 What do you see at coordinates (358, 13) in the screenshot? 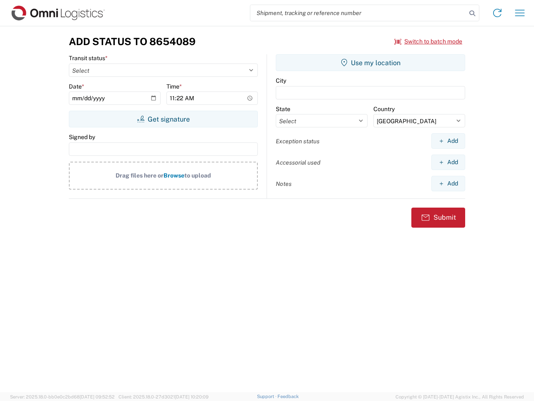
I see `input: Shipment, tracking or reference number` at bounding box center [358, 13].